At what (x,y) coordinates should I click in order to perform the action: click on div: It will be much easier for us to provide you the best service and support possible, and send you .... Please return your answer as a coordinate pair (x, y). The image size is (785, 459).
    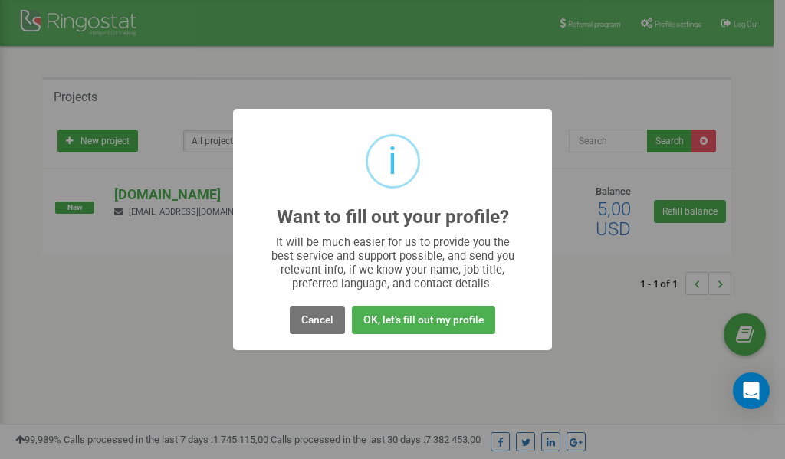
    Looking at the image, I should click on (393, 263).